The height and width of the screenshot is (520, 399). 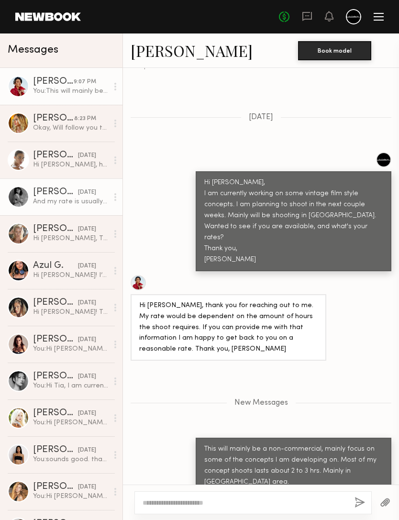 What do you see at coordinates (70, 386) in the screenshot?
I see `div: You: Hi Tia, I am currently working on some vintage film style concepts. I am planning to shoot i...` at bounding box center [70, 386].